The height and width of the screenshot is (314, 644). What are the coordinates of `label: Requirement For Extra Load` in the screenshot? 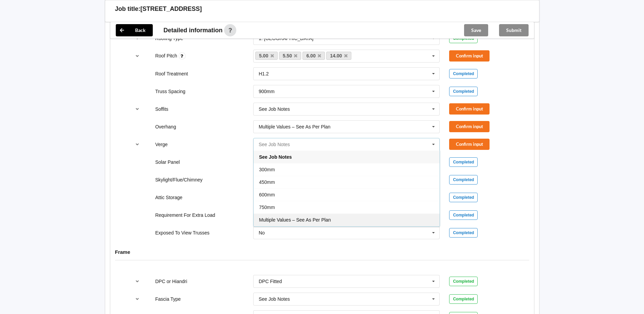 It's located at (185, 215).